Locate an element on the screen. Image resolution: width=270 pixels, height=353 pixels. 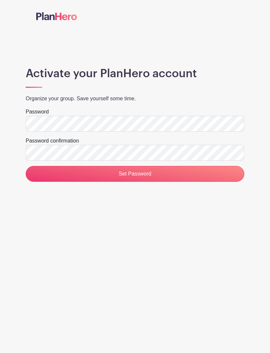
h1: Activate your PlanHero account is located at coordinates (135, 73).